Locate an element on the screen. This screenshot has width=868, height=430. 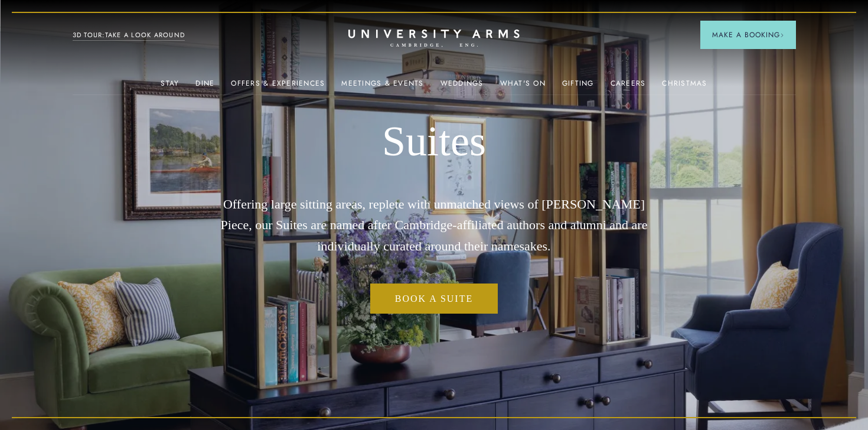
a: Stay is located at coordinates (170, 87).